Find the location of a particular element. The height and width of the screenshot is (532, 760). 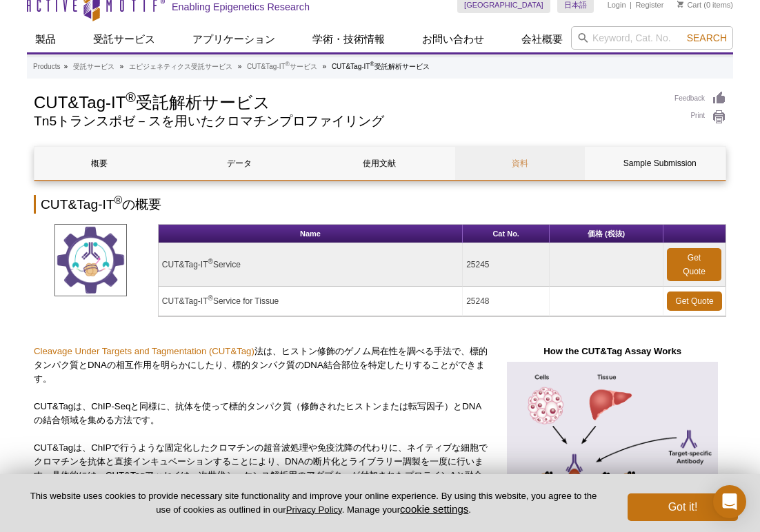

a: Products is located at coordinates (46, 67).